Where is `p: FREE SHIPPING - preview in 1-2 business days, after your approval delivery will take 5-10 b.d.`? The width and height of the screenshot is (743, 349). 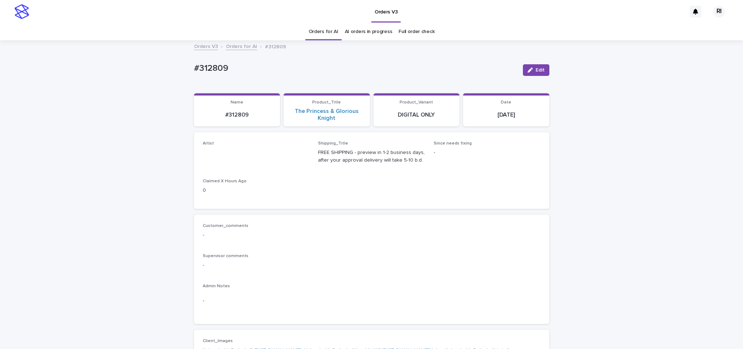 p: FREE SHIPPING - preview in 1-2 business days, after your approval delivery will take 5-10 b.d. is located at coordinates (371, 156).